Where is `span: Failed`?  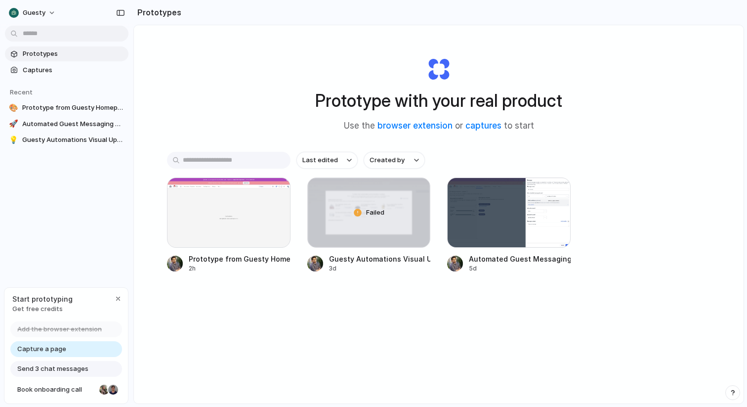
span: Failed is located at coordinates (375, 213).